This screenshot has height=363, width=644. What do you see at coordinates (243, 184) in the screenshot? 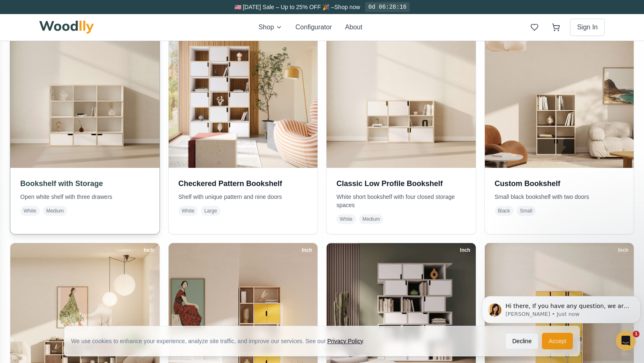
I see `h3: Checkered Pattern Bookshelf` at bounding box center [243, 184].